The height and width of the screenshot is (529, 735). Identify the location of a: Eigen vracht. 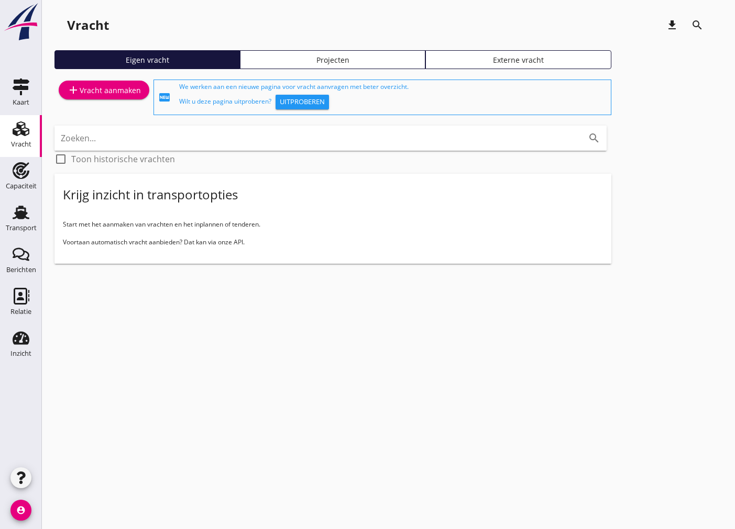
(147, 60).